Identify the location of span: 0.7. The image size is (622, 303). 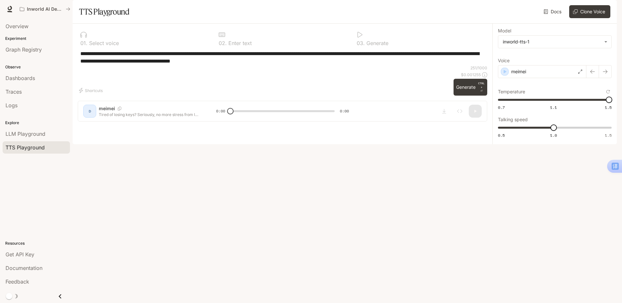
(501, 107).